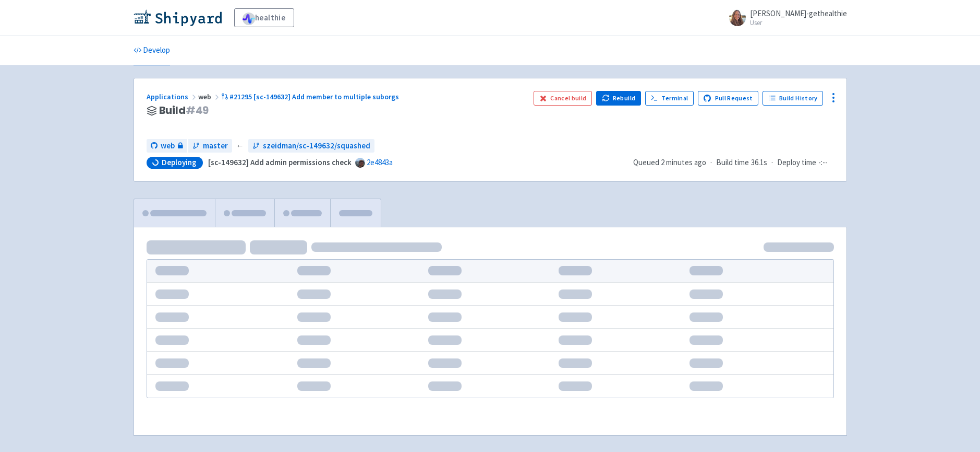  What do you see at coordinates (669, 98) in the screenshot?
I see `a: Terminal` at bounding box center [669, 98].